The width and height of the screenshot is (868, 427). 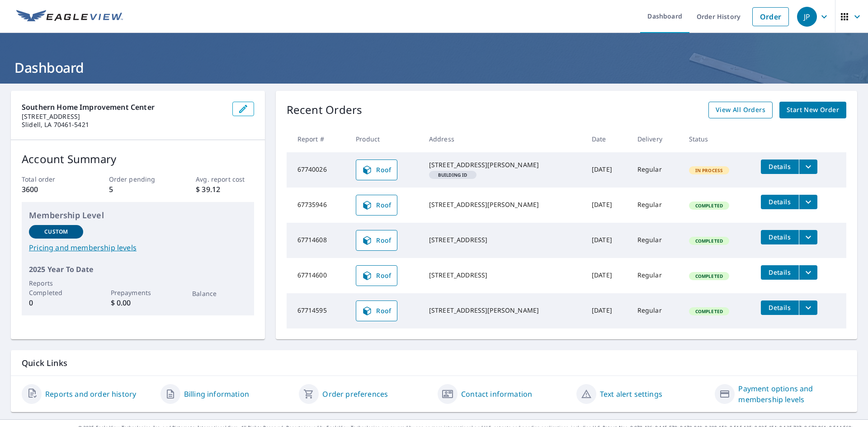 What do you see at coordinates (90, 394) in the screenshot?
I see `a: Reports and order history` at bounding box center [90, 394].